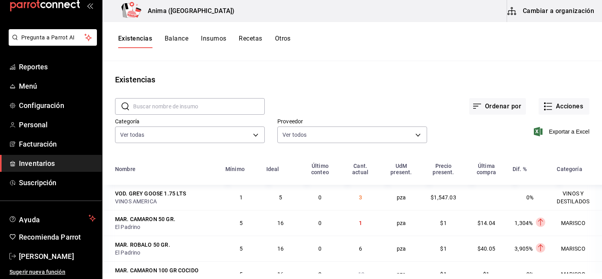  I want to click on button: open_drawer_menu, so click(90, 6).